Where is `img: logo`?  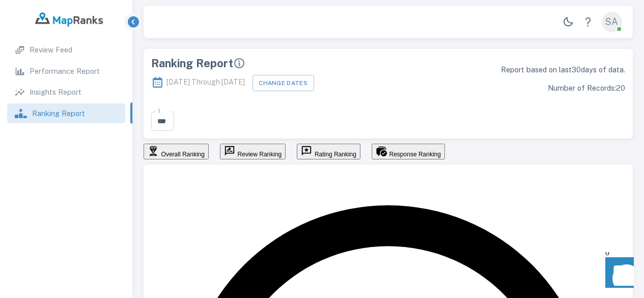 img: logo is located at coordinates (69, 20).